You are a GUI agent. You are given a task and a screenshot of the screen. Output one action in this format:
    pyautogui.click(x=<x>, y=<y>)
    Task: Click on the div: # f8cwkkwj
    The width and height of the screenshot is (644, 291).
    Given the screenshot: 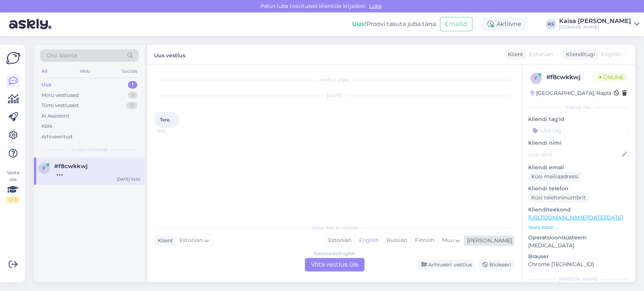 What is the action you would take?
    pyautogui.click(x=571, y=77)
    